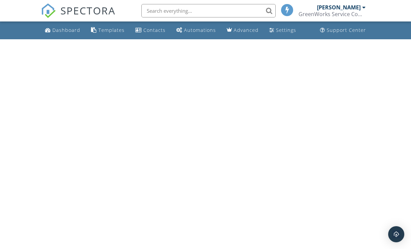  Describe the element at coordinates (66, 30) in the screenshot. I see `div: Dashboard` at that location.